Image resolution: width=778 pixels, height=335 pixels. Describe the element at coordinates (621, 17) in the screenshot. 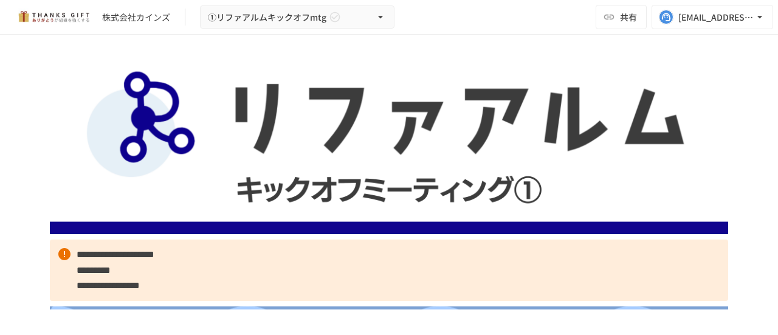

I see `button: 共有` at that location.